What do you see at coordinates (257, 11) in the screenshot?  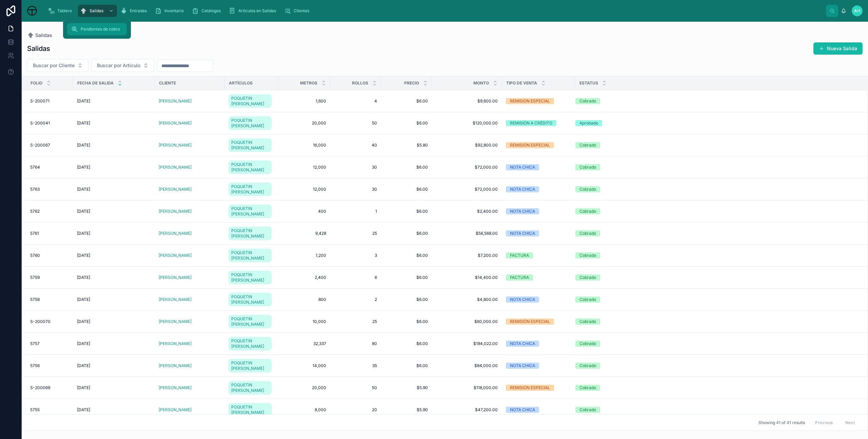 I see `span: Artículos en Salidas` at bounding box center [257, 11].